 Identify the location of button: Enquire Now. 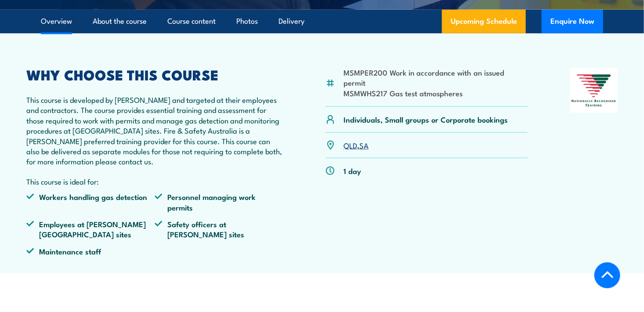
(573, 22).